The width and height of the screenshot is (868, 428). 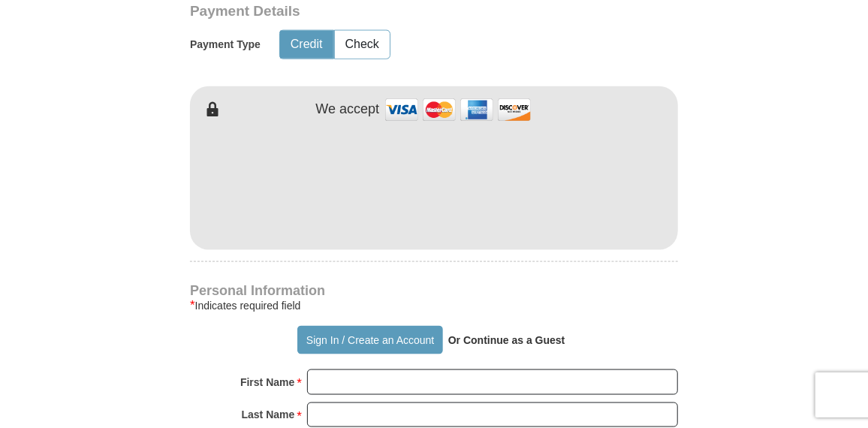 What do you see at coordinates (225, 44) in the screenshot?
I see `h5: Payment Type` at bounding box center [225, 44].